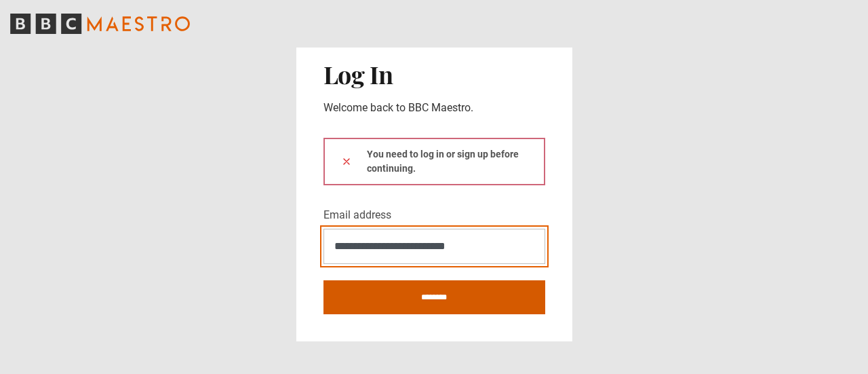 The width and height of the screenshot is (868, 374). Describe the element at coordinates (434, 108) in the screenshot. I see `p: Welcome back to BBC Maestro.` at that location.